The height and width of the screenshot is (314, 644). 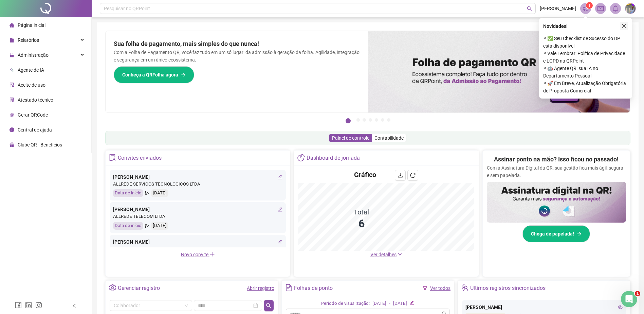 What do you see at coordinates (260, 288) in the screenshot?
I see `a: Abrir registro` at bounding box center [260, 288].